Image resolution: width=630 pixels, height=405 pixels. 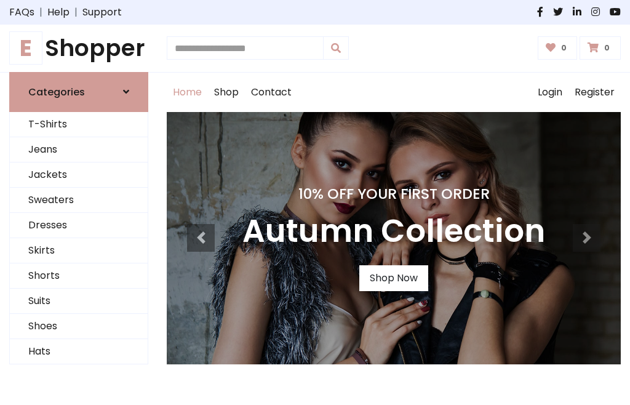 I want to click on h1: Shopper, so click(x=79, y=48).